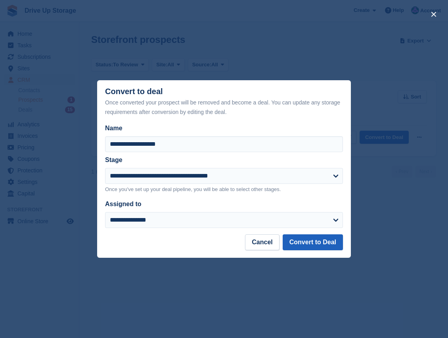  I want to click on button: Cancel, so click(262, 242).